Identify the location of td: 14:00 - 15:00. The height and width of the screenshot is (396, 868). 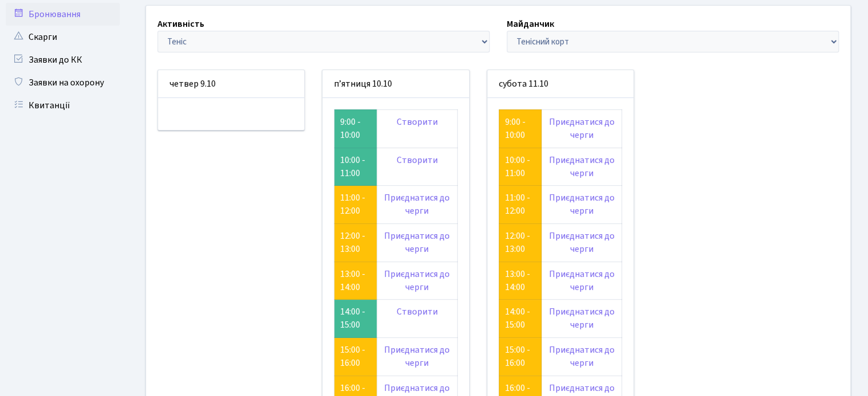
(355, 318).